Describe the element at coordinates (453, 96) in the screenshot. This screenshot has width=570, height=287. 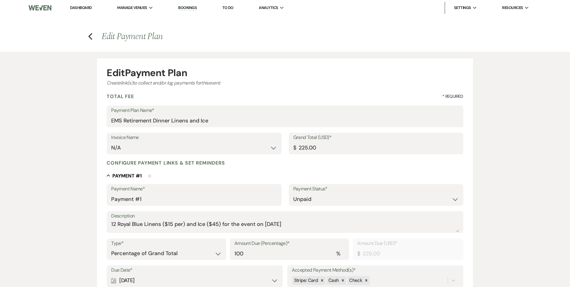
I see `span: * Required` at that location.